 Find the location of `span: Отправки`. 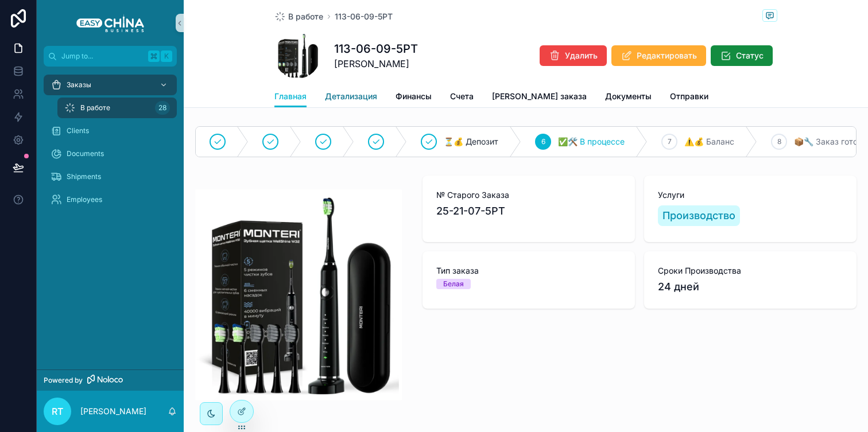

span: Отправки is located at coordinates (689, 97).